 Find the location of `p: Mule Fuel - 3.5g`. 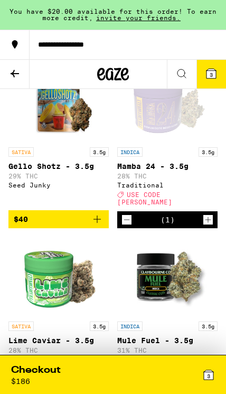

p: Mule Fuel - 3.5g is located at coordinates (168, 340).